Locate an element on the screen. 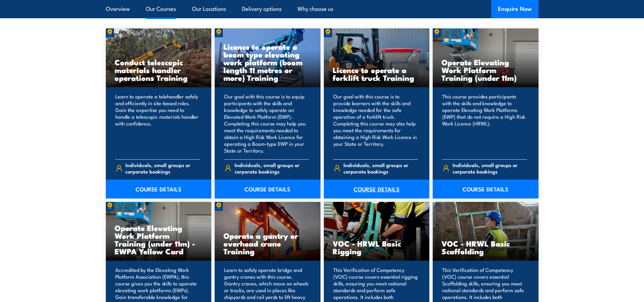 The height and width of the screenshot is (302, 644). p: Our goal with this course is to provide learners with the skills and knowledge needed for the saf... is located at coordinates (375, 123).